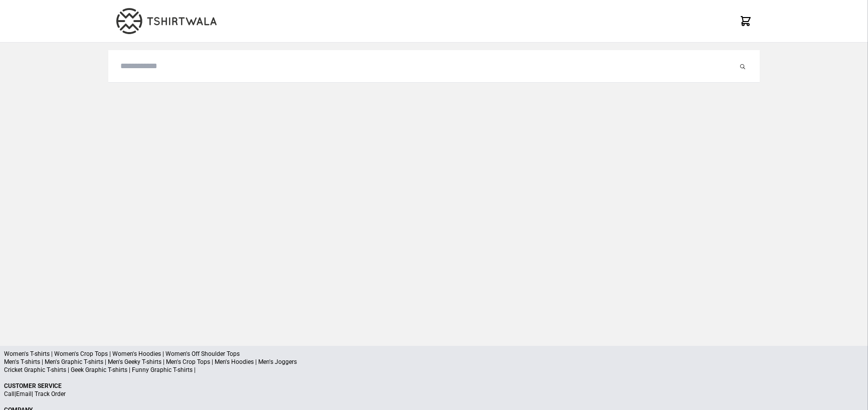 The width and height of the screenshot is (868, 410). What do you see at coordinates (433, 362) in the screenshot?
I see `p: Men's T-shirts | Men's Graphic T-shirts | Men's Geeky T-shirts | Men's Crop Tops | Men's Hoodies ...` at bounding box center [433, 362].